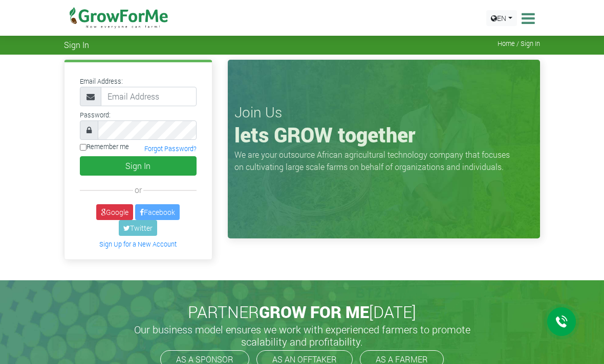 The height and width of the screenshot is (364, 604). I want to click on span: GROW FOR ME, so click(314, 311).